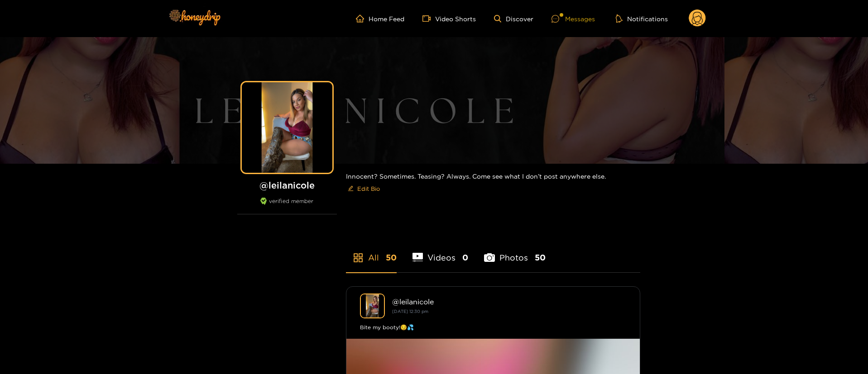 The height and width of the screenshot is (374, 868). I want to click on h1: @ leilanicole, so click(287, 185).